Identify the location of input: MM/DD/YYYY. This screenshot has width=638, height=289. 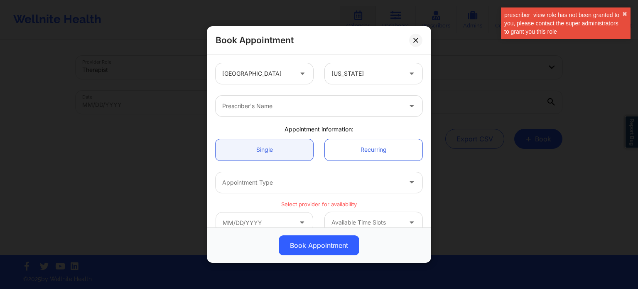
(264, 222).